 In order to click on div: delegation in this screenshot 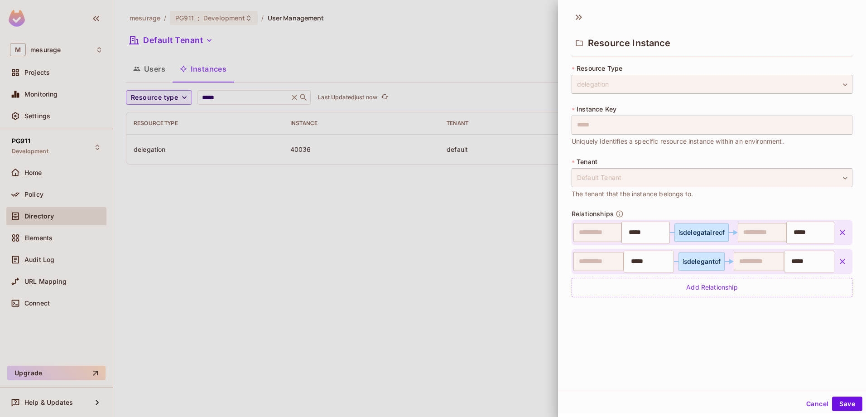, I will do `click(712, 84)`.